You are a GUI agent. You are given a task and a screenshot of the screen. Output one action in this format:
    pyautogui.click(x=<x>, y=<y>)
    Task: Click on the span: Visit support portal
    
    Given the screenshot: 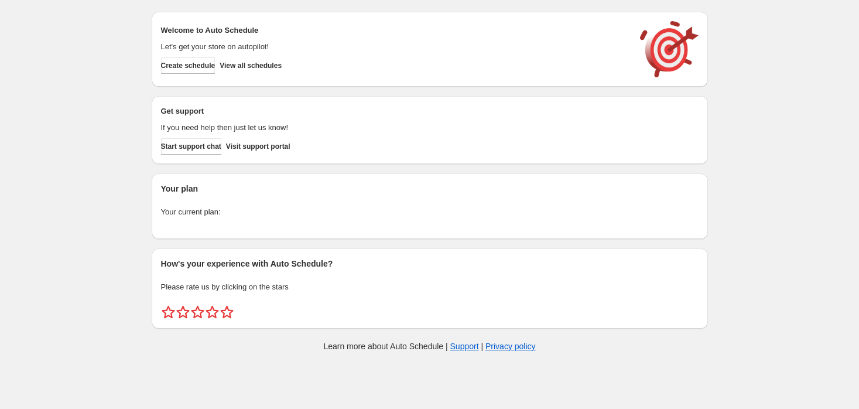 What is the action you would take?
    pyautogui.click(x=258, y=146)
    